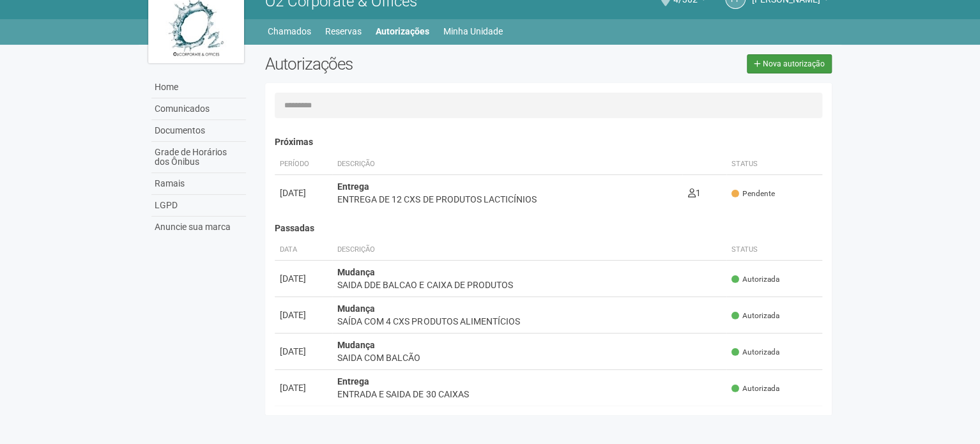 The height and width of the screenshot is (444, 980). I want to click on a: Documentos, so click(199, 131).